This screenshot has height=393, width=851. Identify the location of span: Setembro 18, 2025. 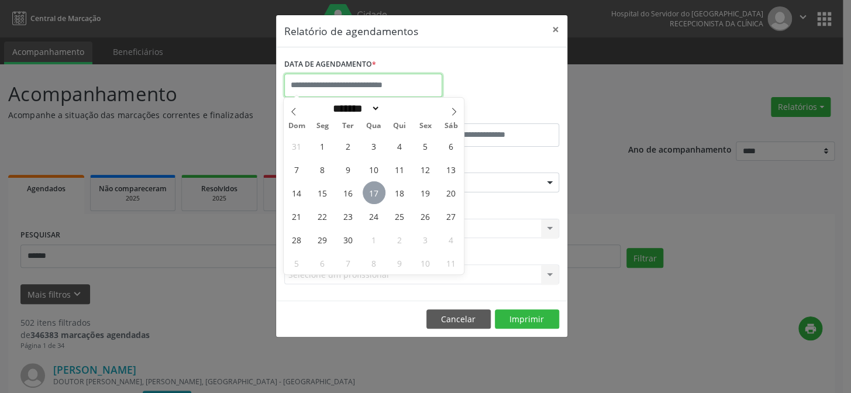
(400, 192).